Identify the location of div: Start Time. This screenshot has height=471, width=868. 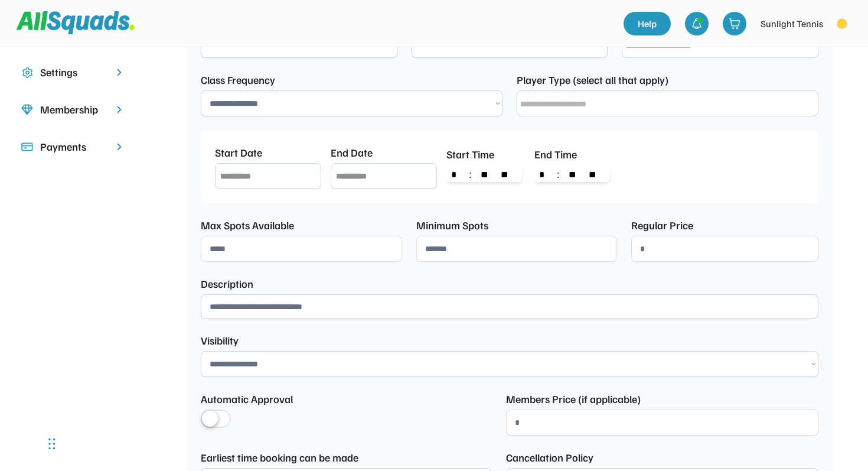
(470, 154).